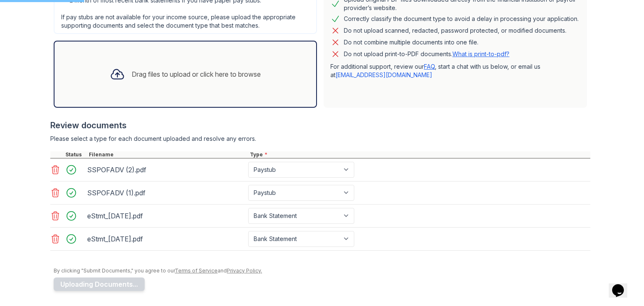 The image size is (644, 306). Describe the element at coordinates (481, 54) in the screenshot. I see `a: What is print-to-pdf?` at that location.